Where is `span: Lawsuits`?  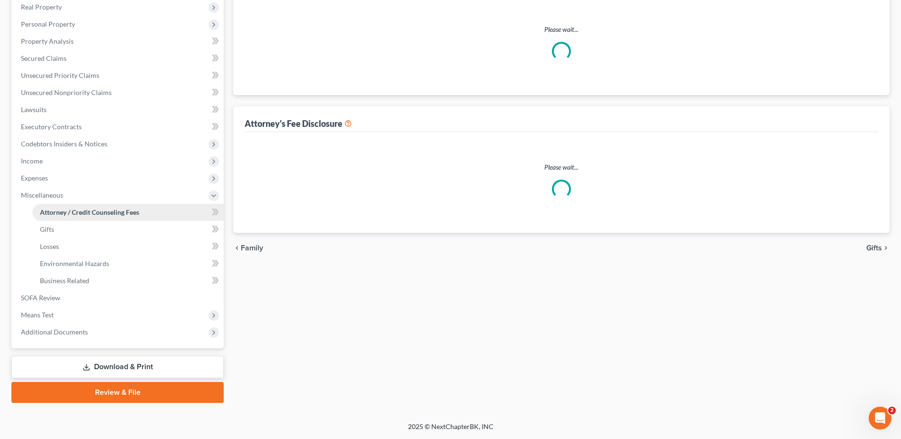 span: Lawsuits is located at coordinates (34, 109).